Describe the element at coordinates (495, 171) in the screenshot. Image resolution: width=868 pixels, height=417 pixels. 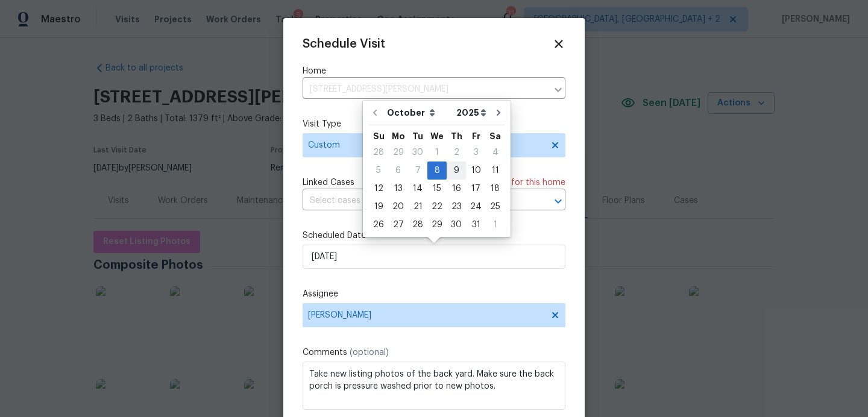
I see `div: Sat Oct 11 2025` at that location.